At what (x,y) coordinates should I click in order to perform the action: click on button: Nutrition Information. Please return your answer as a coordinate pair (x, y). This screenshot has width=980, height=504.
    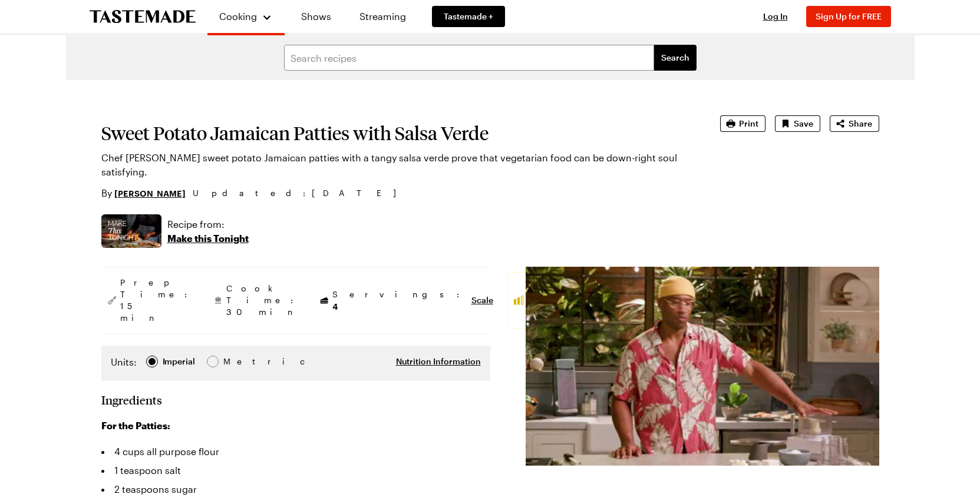
    Looking at the image, I should click on (439, 362).